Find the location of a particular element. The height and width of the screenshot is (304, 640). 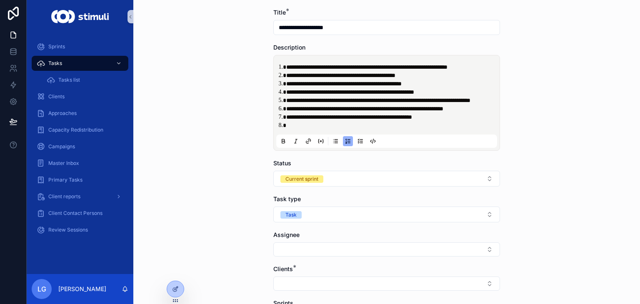

a: Sprints is located at coordinates (80, 47).